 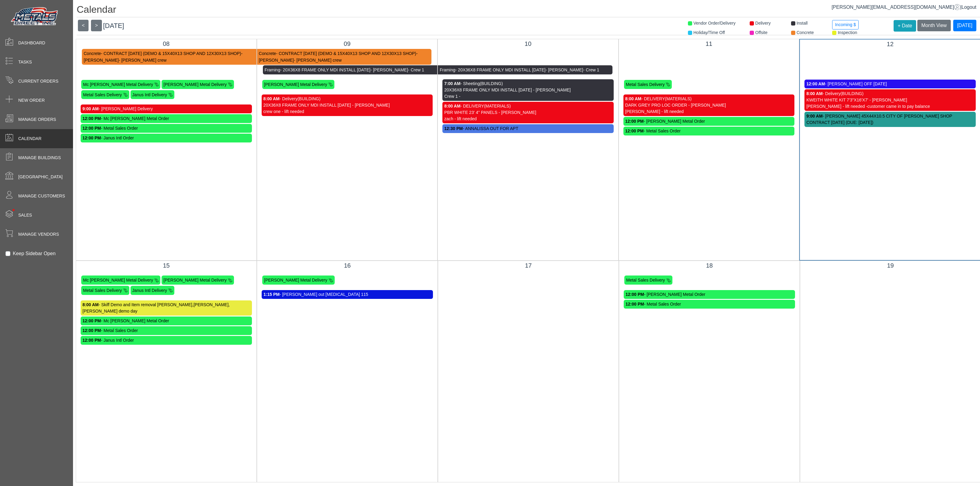 I want to click on span: Manage Orders, so click(x=37, y=120).